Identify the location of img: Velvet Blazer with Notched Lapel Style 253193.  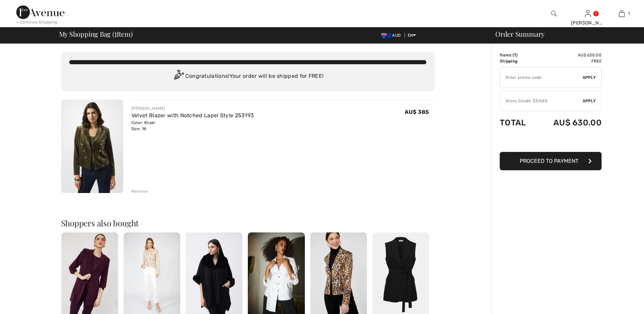
(92, 146).